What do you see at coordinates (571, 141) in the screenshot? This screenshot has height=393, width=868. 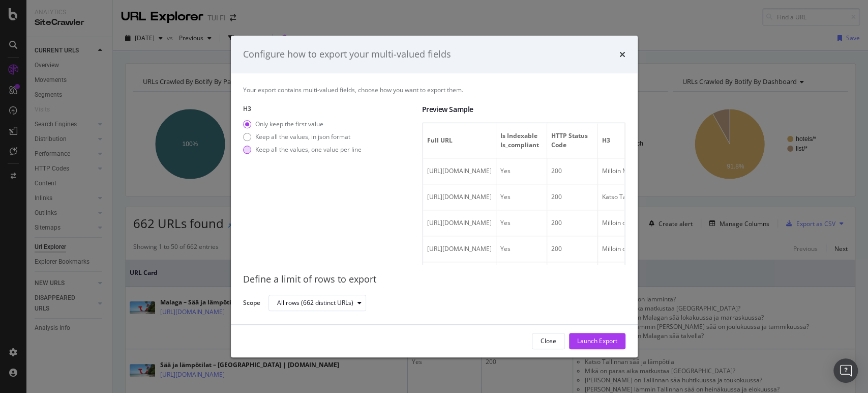 I see `span: HTTP Status Code` at bounding box center [571, 141].